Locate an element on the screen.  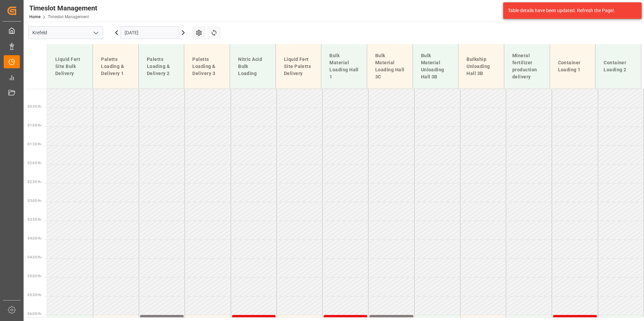
a: Home is located at coordinates (35, 17).